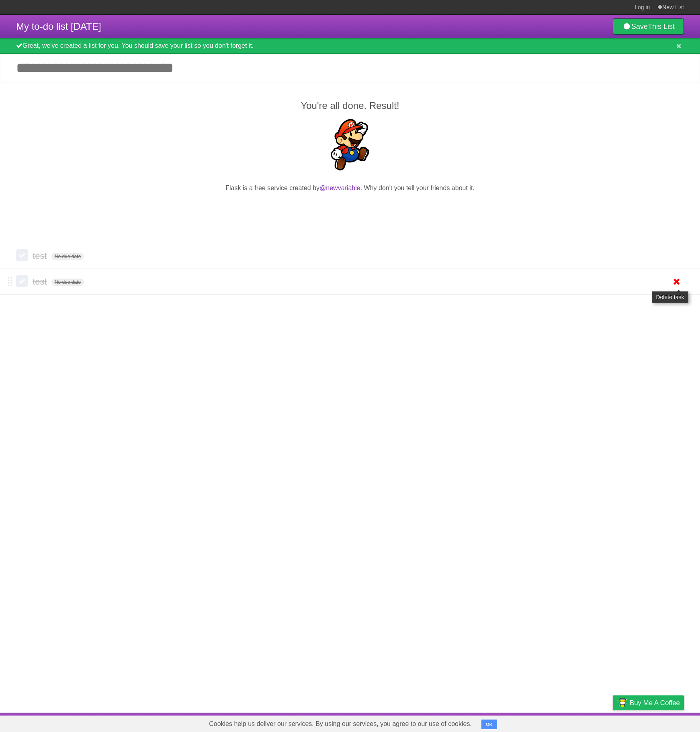  Describe the element at coordinates (654, 703) in the screenshot. I see `span: Buy me a coffee` at that location.